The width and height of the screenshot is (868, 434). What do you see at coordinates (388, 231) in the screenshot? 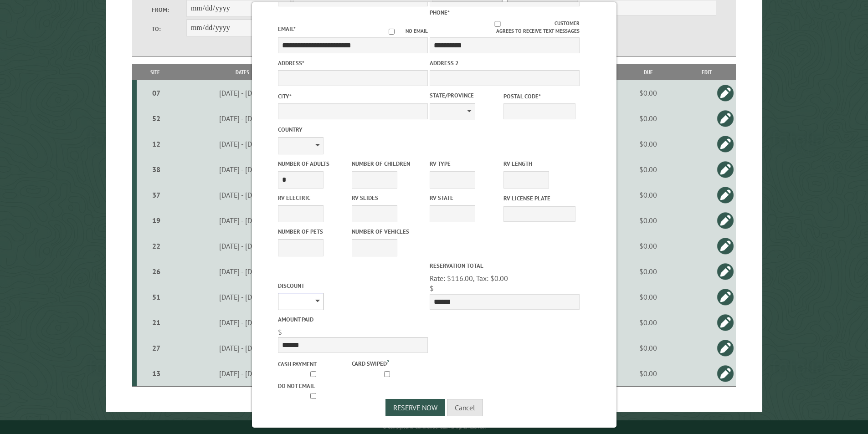
I see `label: Number of Vehicles` at bounding box center [388, 231].